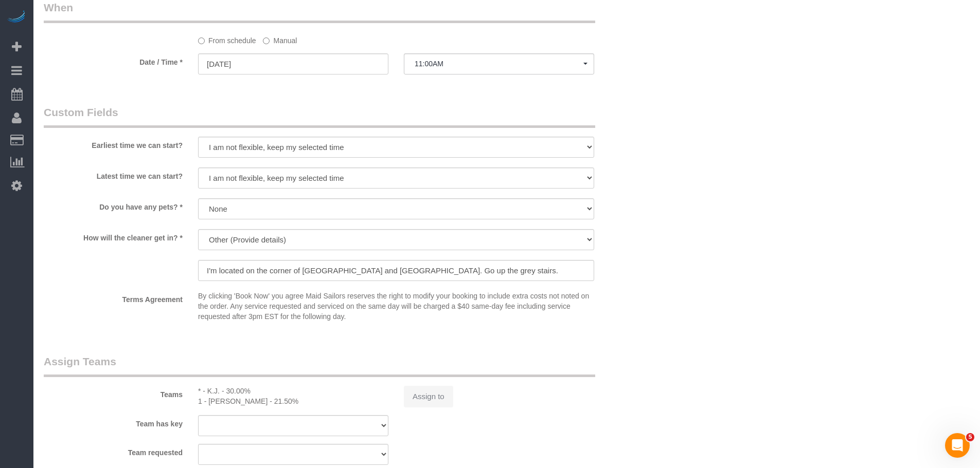  What do you see at coordinates (201, 40) in the screenshot?
I see `input: From schedule` at bounding box center [201, 40].